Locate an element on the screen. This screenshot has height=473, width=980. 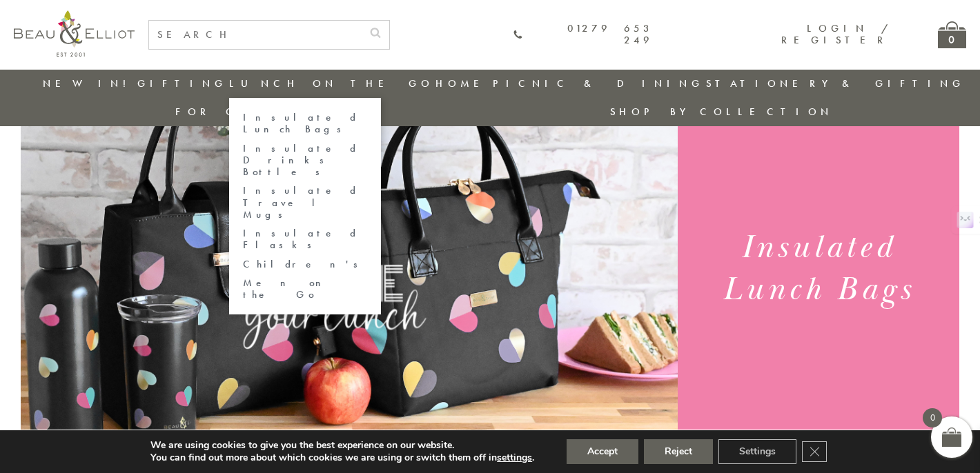
a: Insulated Flasks is located at coordinates (305, 240).